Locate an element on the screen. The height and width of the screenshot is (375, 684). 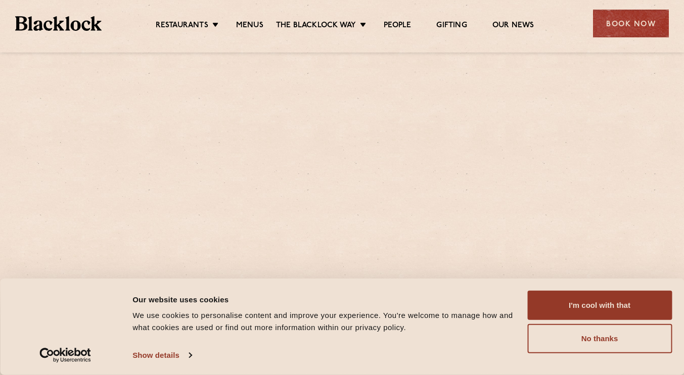
a: Restaurants is located at coordinates (182, 26).